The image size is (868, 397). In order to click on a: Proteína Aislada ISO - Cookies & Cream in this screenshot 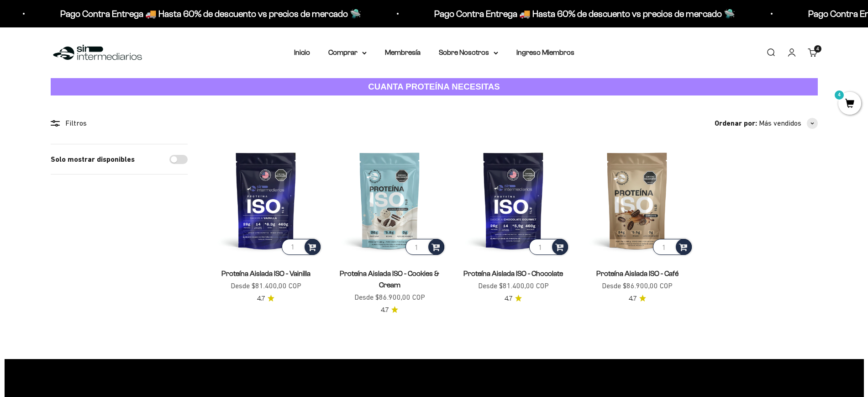, I will do `click(390, 279)`.